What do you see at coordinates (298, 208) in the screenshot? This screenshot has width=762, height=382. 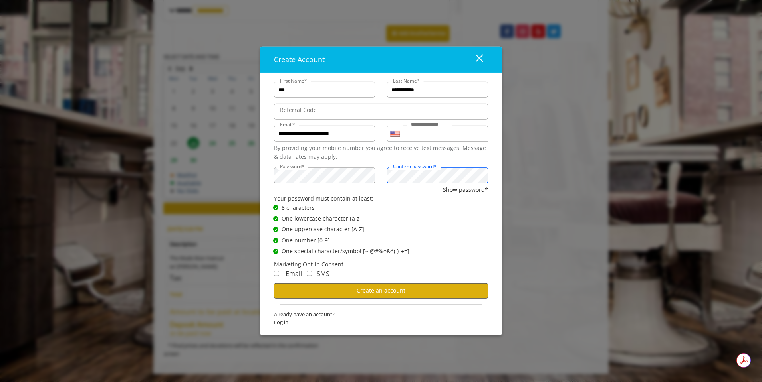 I see `span: 8 characters` at bounding box center [298, 208].